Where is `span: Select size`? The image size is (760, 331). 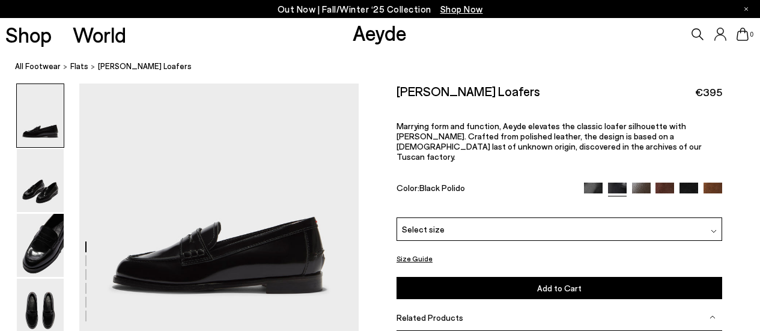 span: Select size is located at coordinates (423, 229).